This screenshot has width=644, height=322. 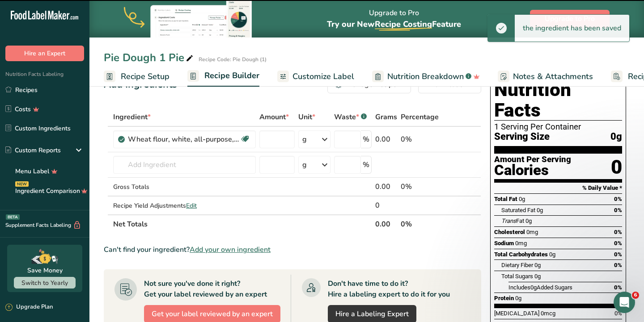 I want to click on div: Close, so click(x=294, y=12).